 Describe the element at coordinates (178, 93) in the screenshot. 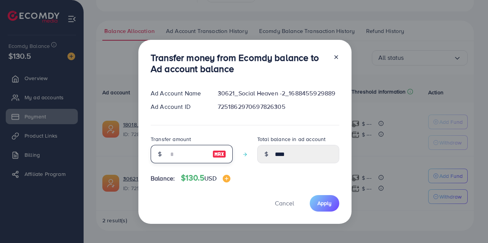

I see `div: Ad Account Name` at that location.